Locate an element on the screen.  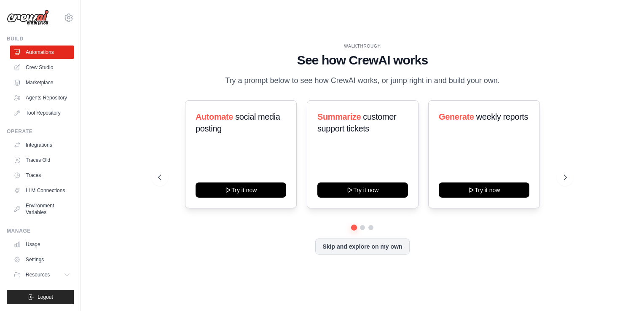
button: Resources is located at coordinates (42, 275).